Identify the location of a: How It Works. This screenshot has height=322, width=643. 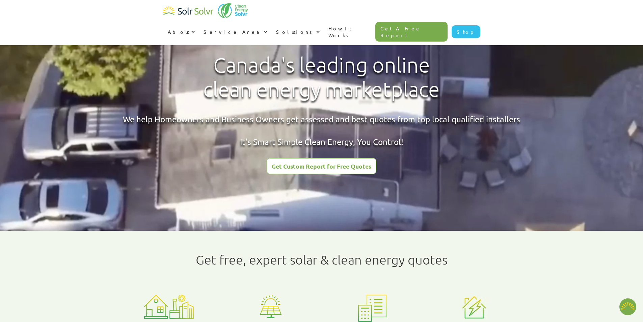
(350, 32).